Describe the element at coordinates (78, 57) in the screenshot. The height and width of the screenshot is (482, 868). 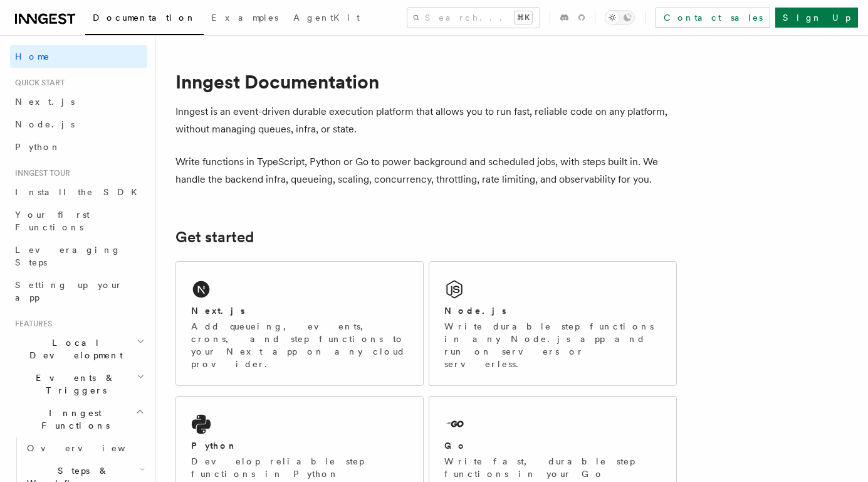
I see `a: Home` at that location.